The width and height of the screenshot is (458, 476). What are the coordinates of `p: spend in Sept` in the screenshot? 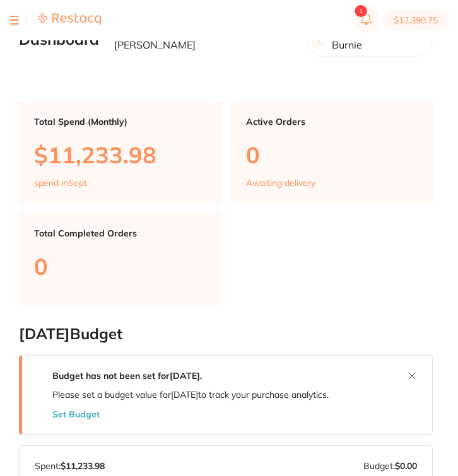 It's located at (61, 183).